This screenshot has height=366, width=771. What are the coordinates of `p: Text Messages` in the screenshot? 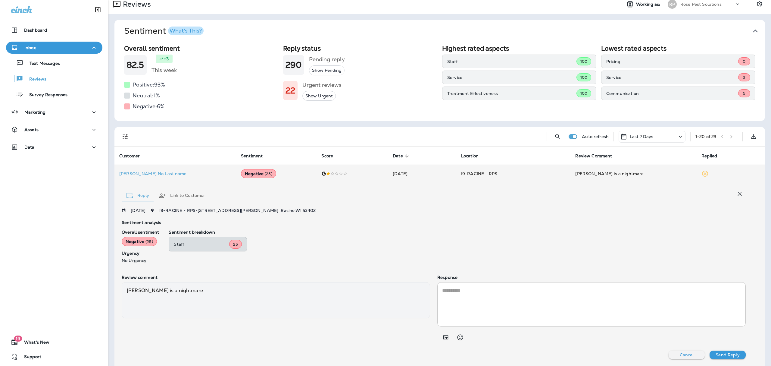 It's located at (42, 64).